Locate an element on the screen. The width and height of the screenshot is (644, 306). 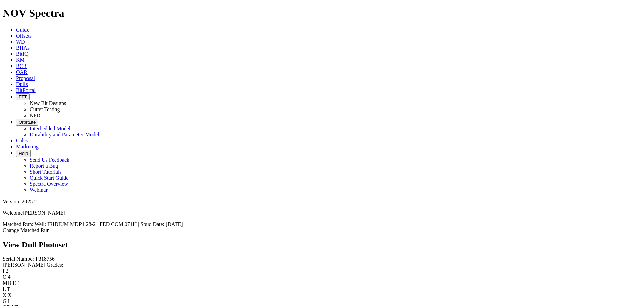
a: BitPortal is located at coordinates (26, 90).